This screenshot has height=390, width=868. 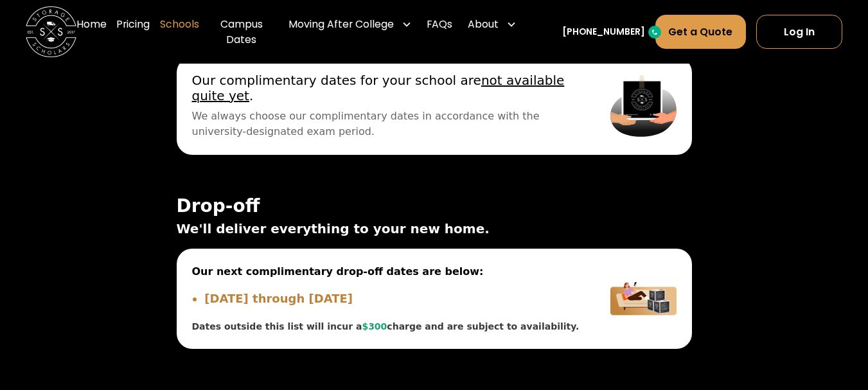 I want to click on a: FAQs, so click(x=440, y=31).